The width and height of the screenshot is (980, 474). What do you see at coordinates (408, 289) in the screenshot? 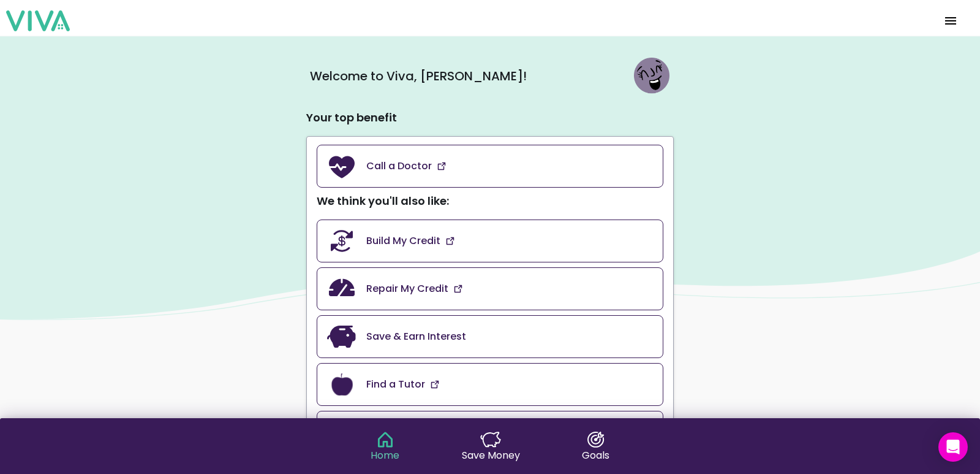
I see `ion-text: Repair My Credit` at bounding box center [408, 289].